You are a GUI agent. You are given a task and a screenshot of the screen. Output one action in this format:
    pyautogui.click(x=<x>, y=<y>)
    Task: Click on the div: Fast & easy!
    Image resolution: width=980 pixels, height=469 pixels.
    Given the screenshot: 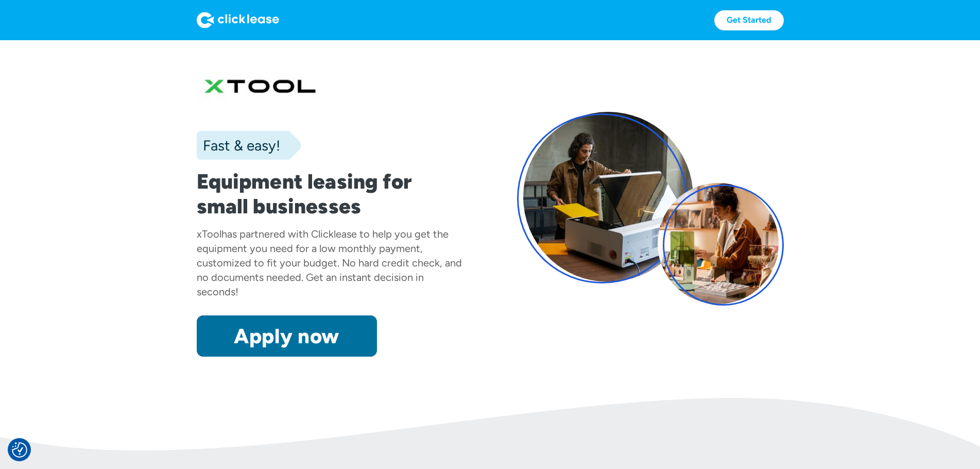 What is the action you would take?
    pyautogui.click(x=239, y=146)
    